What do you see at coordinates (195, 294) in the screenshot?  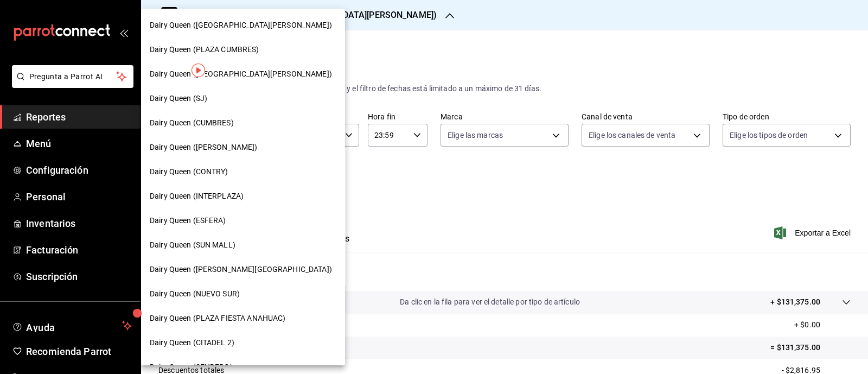 I see `span: Dairy Queen (NUEVO SUR)` at bounding box center [195, 294].